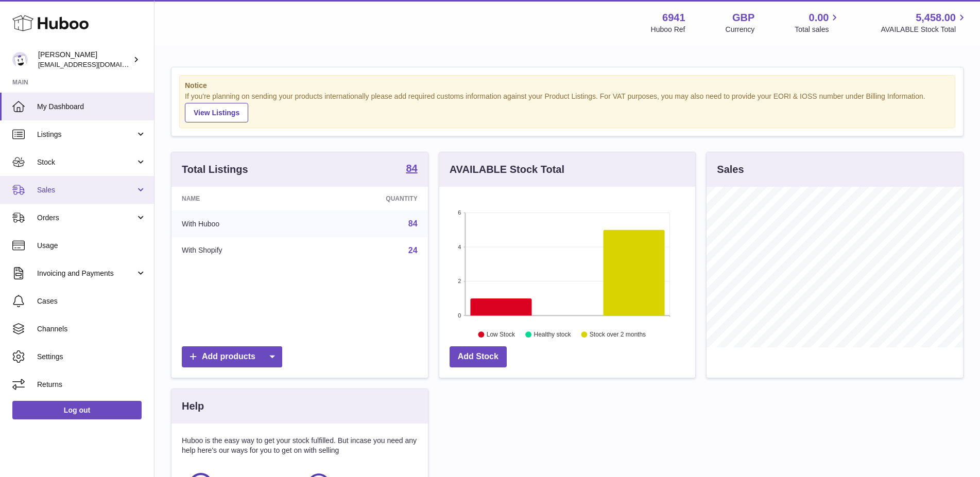  What do you see at coordinates (86, 273) in the screenshot?
I see `span: Invoicing and Payments` at bounding box center [86, 273].